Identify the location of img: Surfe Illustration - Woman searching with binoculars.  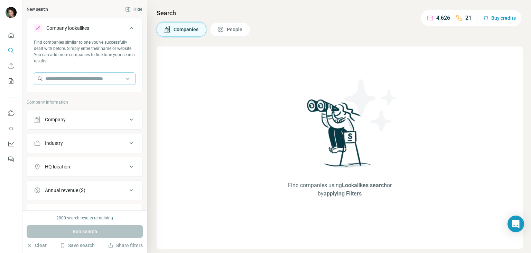
(340, 136).